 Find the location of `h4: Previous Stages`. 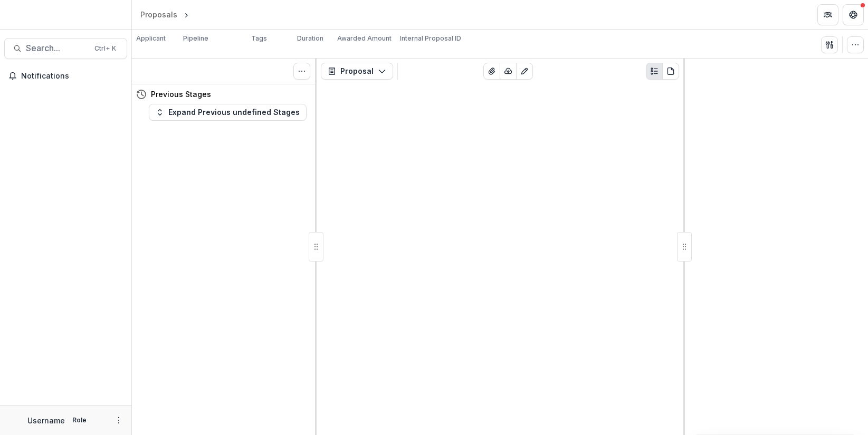

h4: Previous Stages is located at coordinates (181, 94).